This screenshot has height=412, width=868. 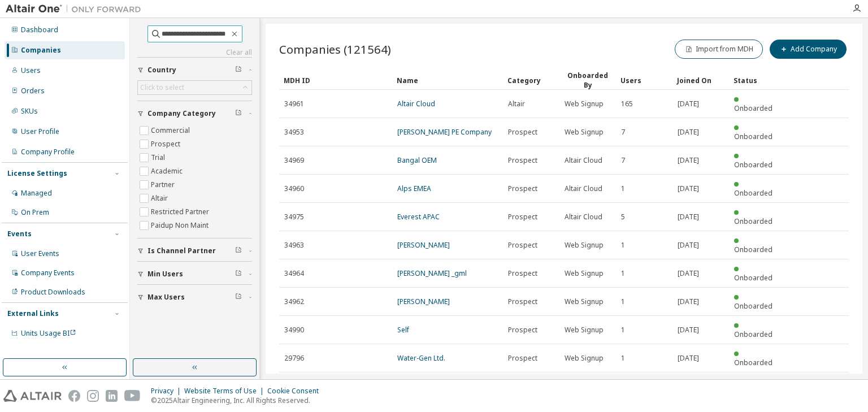 I want to click on div: License Settings, so click(x=37, y=173).